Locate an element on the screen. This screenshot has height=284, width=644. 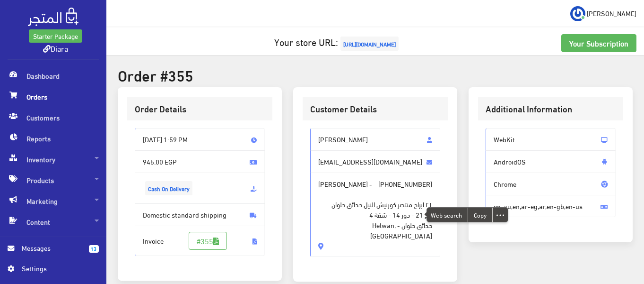
a: Your Subscription is located at coordinates (599, 43).